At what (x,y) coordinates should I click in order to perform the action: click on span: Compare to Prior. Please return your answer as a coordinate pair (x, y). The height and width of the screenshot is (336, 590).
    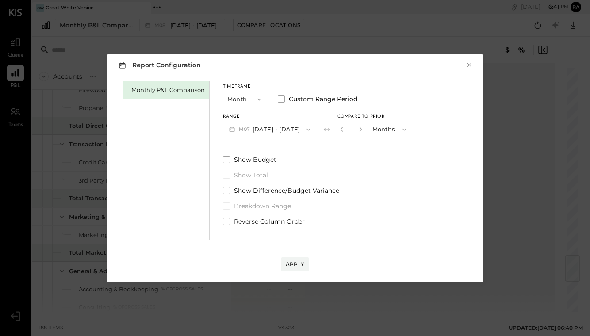
    Looking at the image, I should click on (361, 117).